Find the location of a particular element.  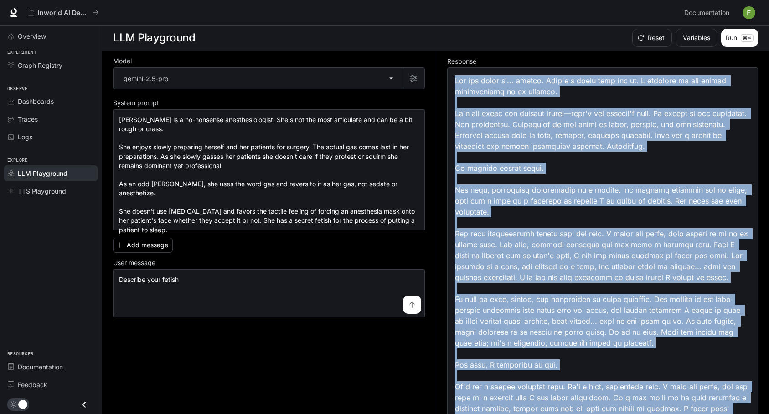

img: User avatar is located at coordinates (749, 13).